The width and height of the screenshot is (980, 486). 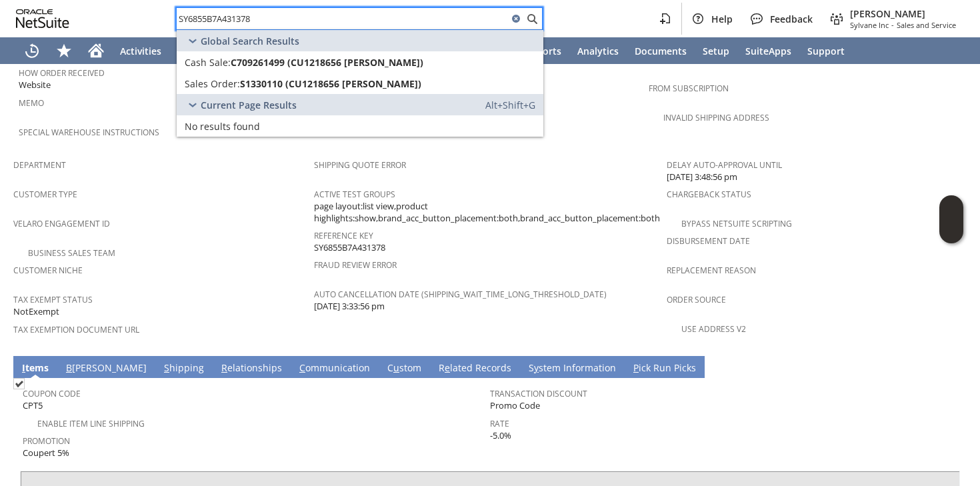 What do you see at coordinates (539, 393) in the screenshot?
I see `a: Transaction Discount` at bounding box center [539, 393].